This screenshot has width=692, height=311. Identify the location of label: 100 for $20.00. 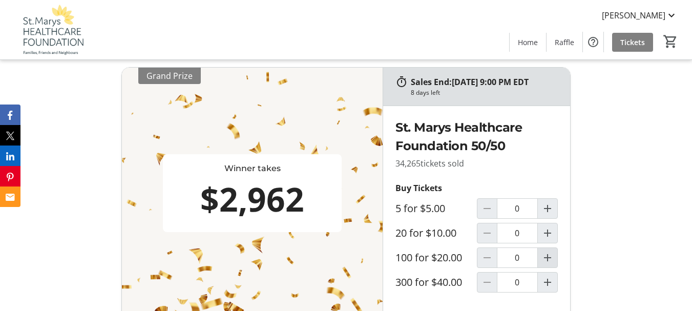
(429, 258).